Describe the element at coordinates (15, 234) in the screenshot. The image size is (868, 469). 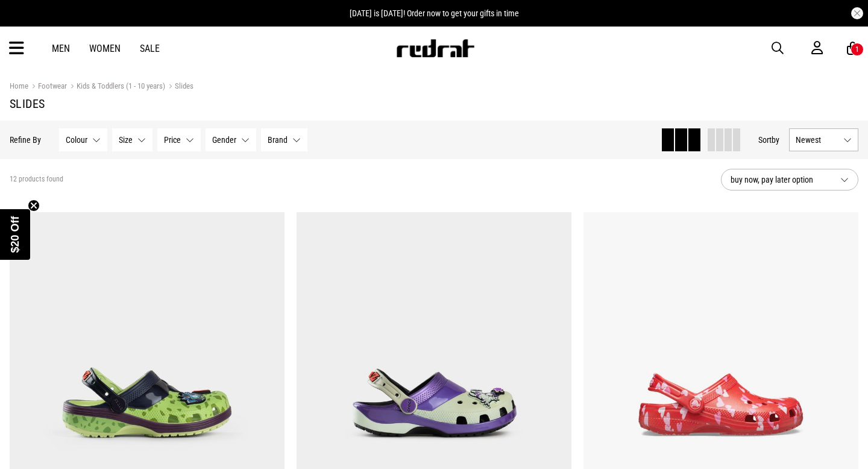
I see `span: $20 Off` at that location.